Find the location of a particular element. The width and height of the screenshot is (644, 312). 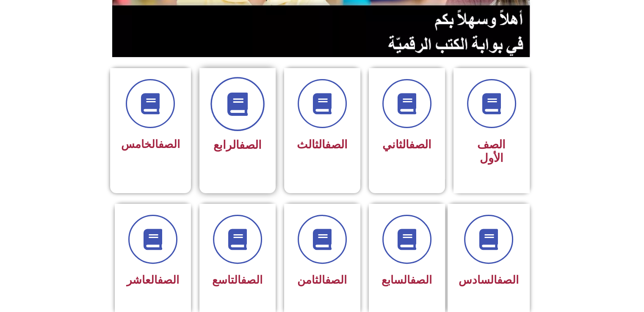

span: الصف الأول is located at coordinates (491, 152).